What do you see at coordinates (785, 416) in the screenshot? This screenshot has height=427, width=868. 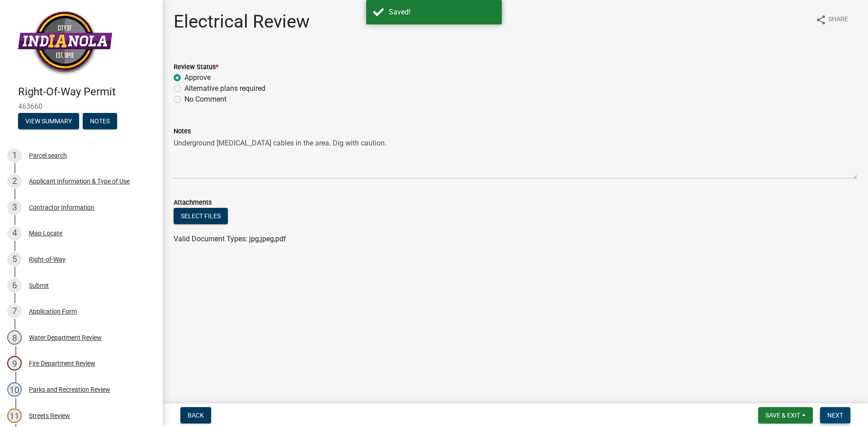 I see `button: Save & Exit` at bounding box center [785, 416].